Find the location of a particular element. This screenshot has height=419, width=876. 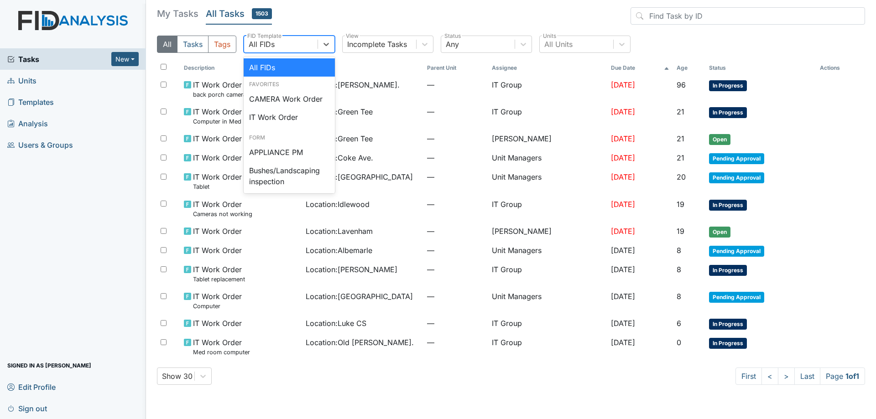

span: 96 is located at coordinates (681, 85).